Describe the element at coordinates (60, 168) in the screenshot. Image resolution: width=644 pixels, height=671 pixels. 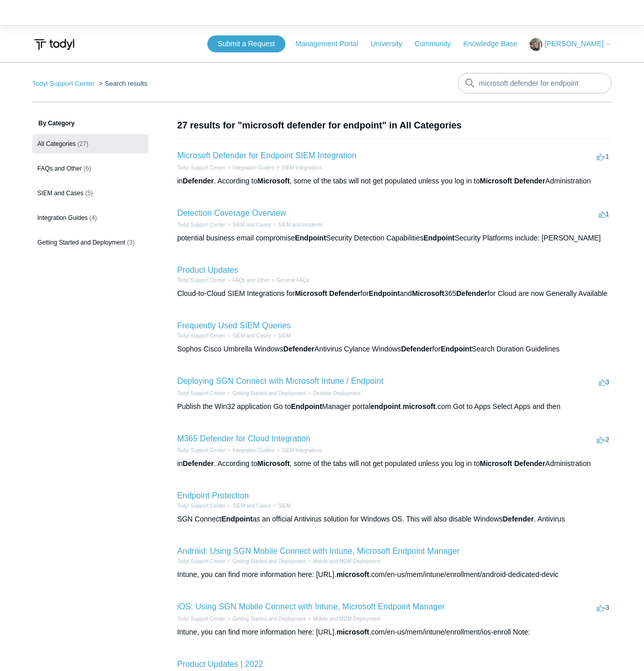
I see `span: FAQs and Other` at that location.